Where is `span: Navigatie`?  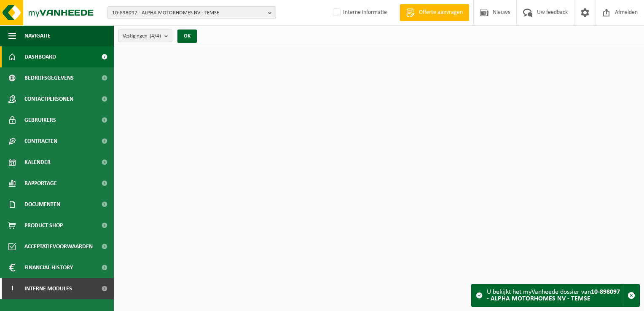 span: Navigatie is located at coordinates (38, 36).